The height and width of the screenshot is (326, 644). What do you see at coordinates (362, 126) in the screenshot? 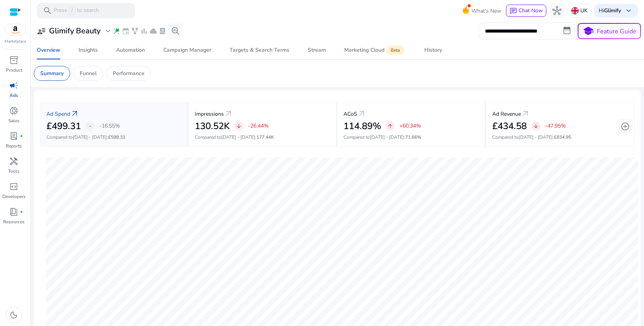
I see `h2: 114.89%` at bounding box center [362, 126].